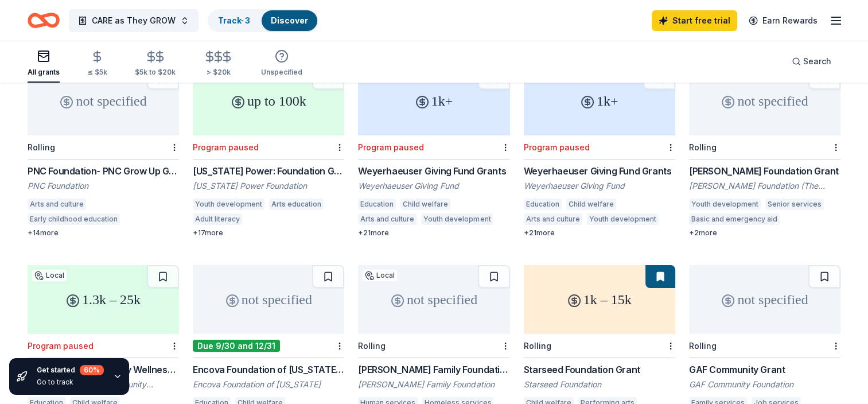 Image resolution: width=868 pixels, height=404 pixels. What do you see at coordinates (70, 382) in the screenshot?
I see `div: Go to track` at bounding box center [70, 382].